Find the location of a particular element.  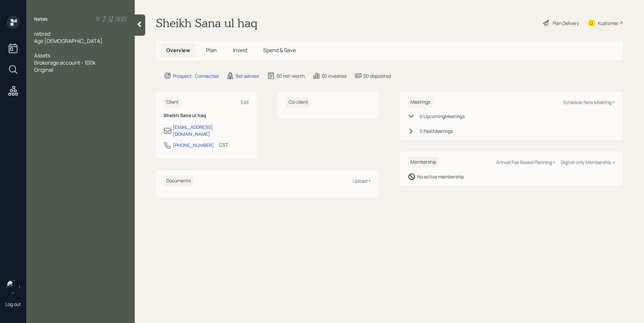

div: $0 deposited is located at coordinates (377, 76).